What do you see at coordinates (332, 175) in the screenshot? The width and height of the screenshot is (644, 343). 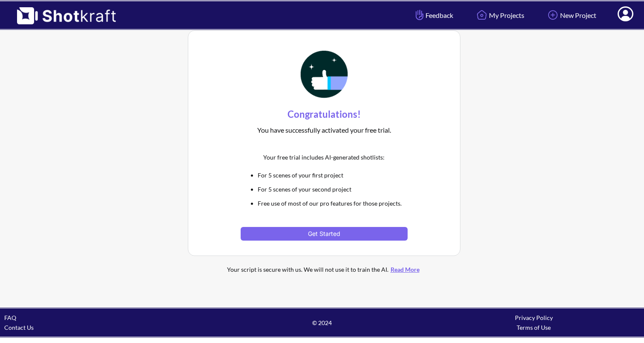 I see `li: For 5 scenes of your first project` at bounding box center [332, 175].